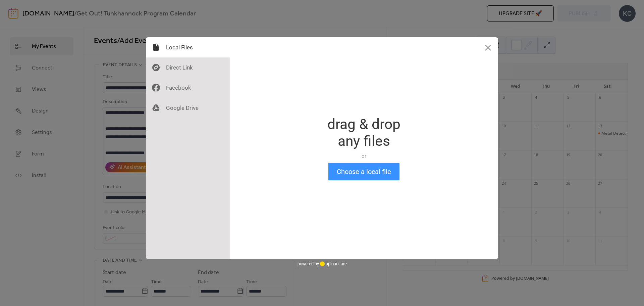 This screenshot has height=306, width=644. What do you see at coordinates (188, 47) in the screenshot?
I see `div: Local Files` at bounding box center [188, 47].